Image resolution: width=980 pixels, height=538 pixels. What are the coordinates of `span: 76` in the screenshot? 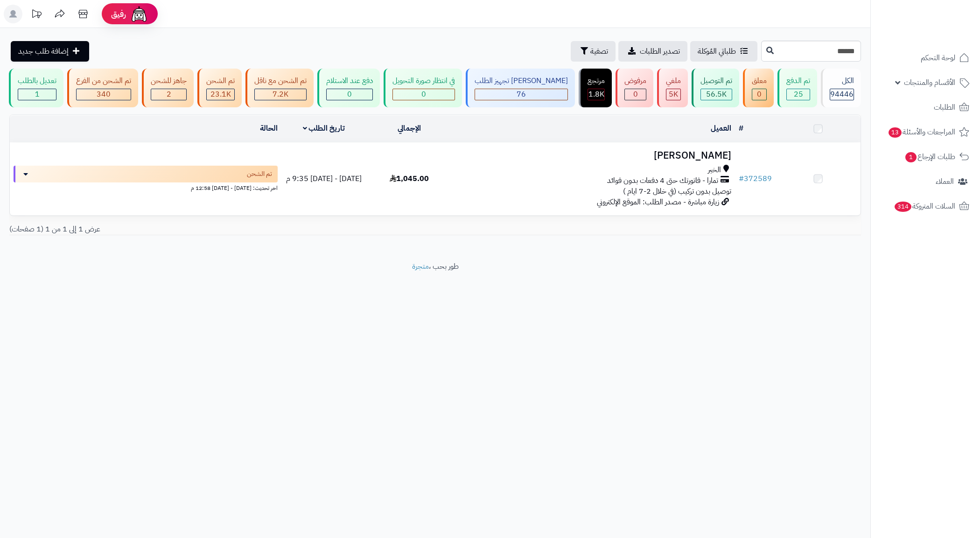 It's located at (521, 94).